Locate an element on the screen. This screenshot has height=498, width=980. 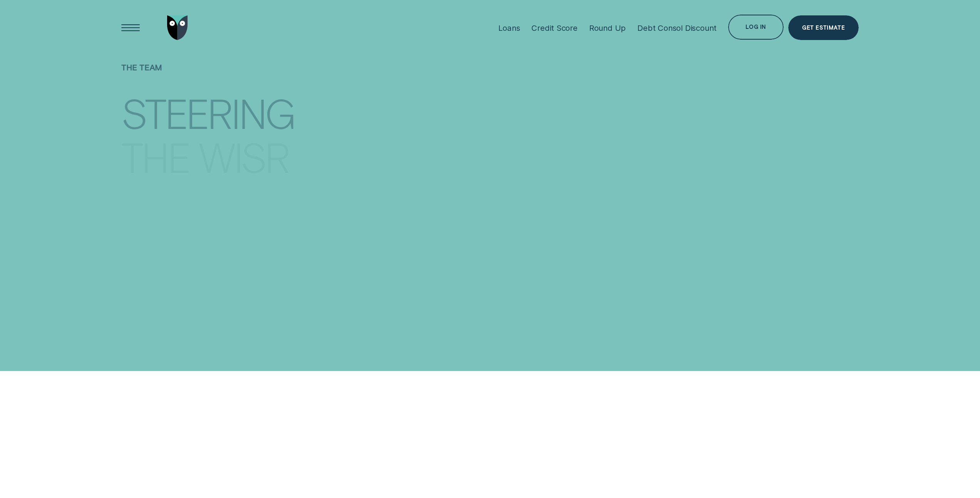
button: Log in is located at coordinates (756, 27).